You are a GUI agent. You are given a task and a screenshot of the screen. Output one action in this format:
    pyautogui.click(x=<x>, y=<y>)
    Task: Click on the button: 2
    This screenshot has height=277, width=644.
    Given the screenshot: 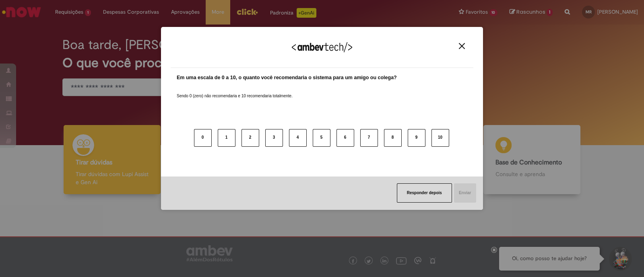 What is the action you would take?
    pyautogui.click(x=250, y=138)
    